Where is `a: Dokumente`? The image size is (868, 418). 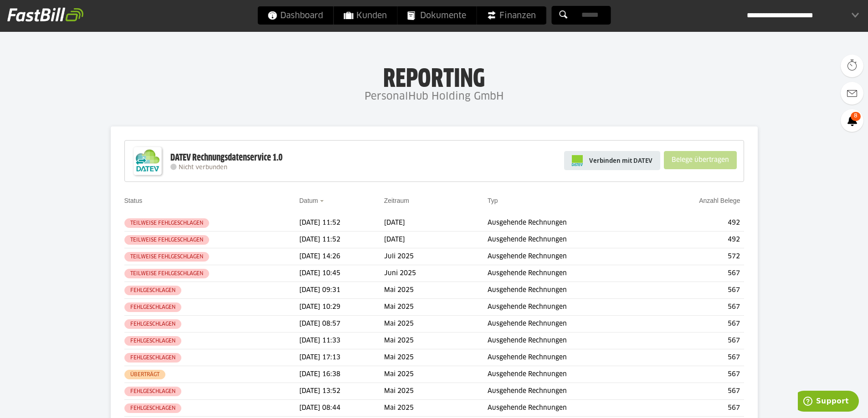
a: Dokumente is located at coordinates (436, 16).